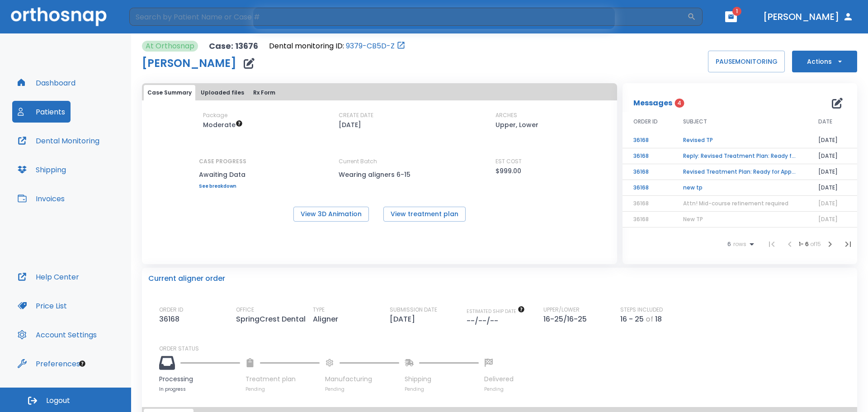 Image resolution: width=868 pixels, height=412 pixels. What do you see at coordinates (223, 93) in the screenshot?
I see `button: Uploaded files` at bounding box center [223, 93].